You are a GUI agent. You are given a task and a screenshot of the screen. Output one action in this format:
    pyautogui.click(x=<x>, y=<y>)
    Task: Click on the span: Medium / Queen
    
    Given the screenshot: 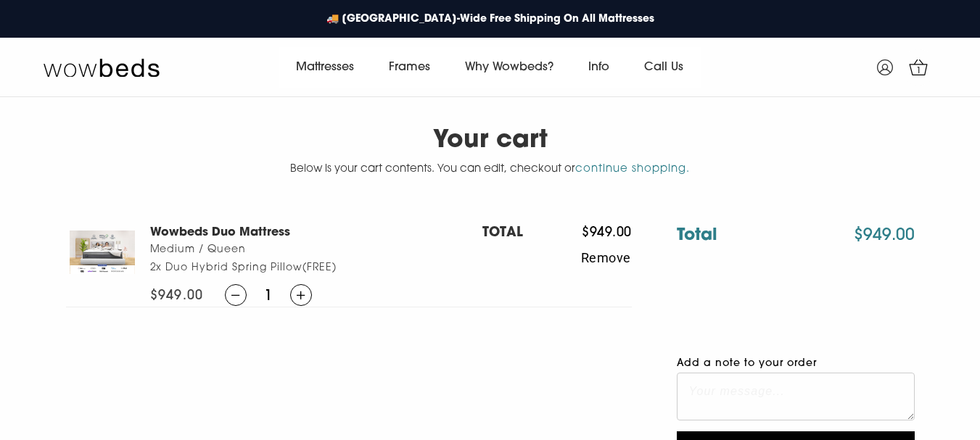 What is the action you would take?
    pyautogui.click(x=317, y=249)
    